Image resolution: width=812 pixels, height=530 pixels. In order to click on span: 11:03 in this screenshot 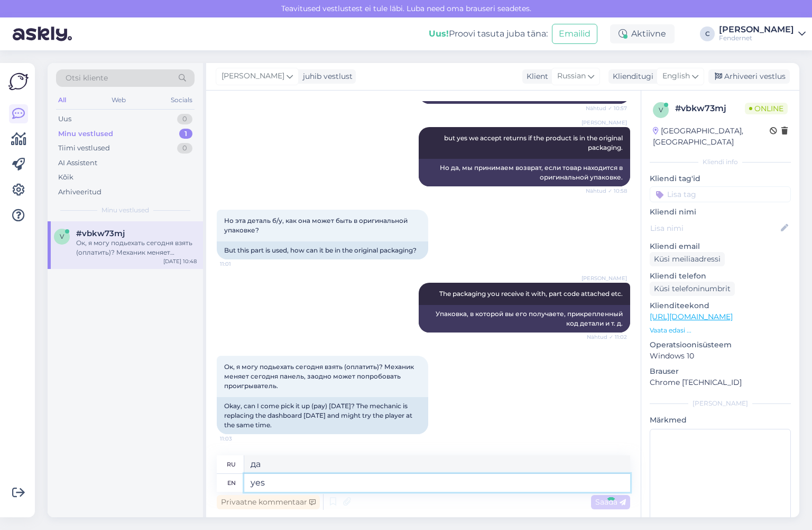, I will do `click(240, 438)`.